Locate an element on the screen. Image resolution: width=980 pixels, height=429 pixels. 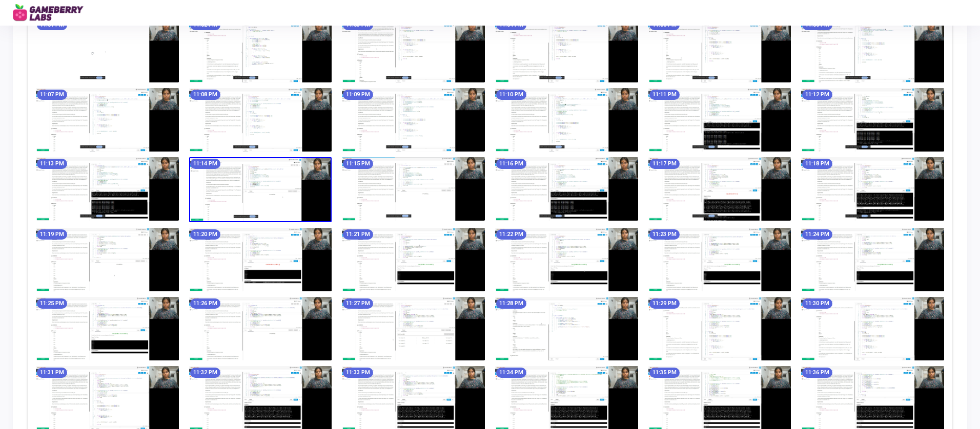
img: screenshot-1755453511780.jpeg is located at coordinates (566, 329).